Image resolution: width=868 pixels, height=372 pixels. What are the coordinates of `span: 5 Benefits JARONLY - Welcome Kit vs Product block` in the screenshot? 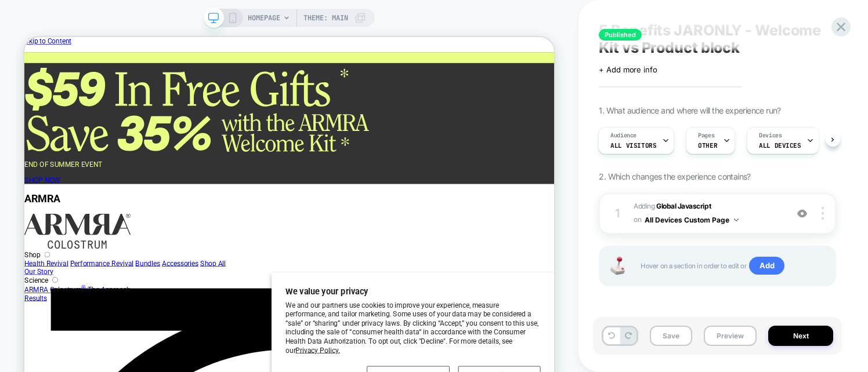 It's located at (717, 39).